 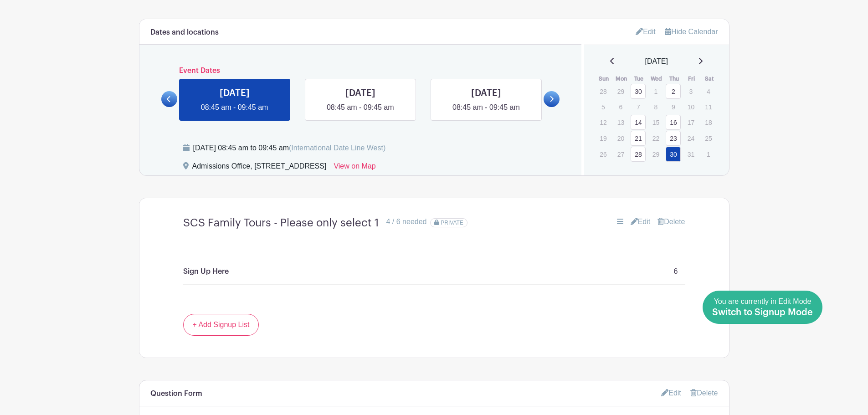 I want to click on p: 4, so click(x=708, y=91).